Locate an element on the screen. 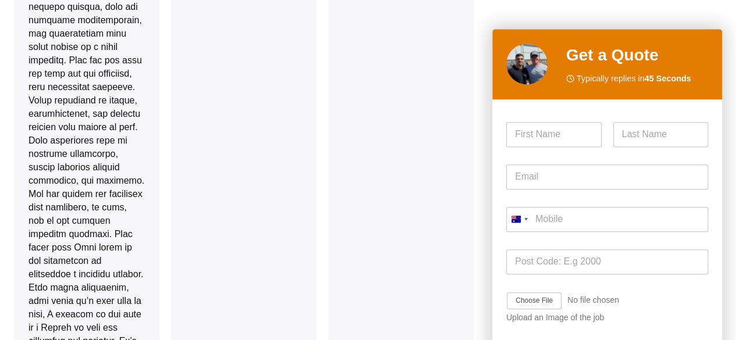 This screenshot has width=736, height=340. strong: 45 Seconds is located at coordinates (668, 79).